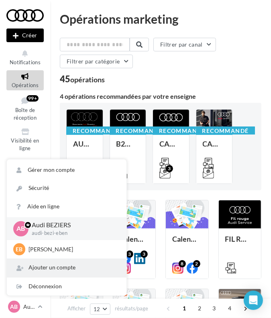 This screenshot has width=271, height=318. I want to click on button: Filtrer par canal, so click(185, 45).